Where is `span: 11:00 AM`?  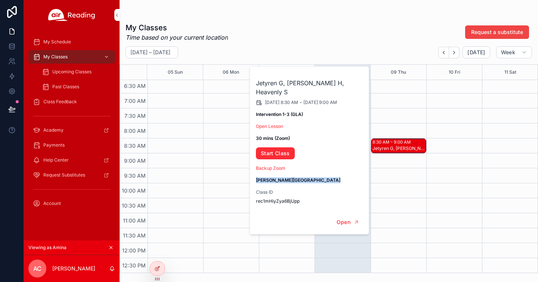
span: 11:00 AM is located at coordinates (134, 220).